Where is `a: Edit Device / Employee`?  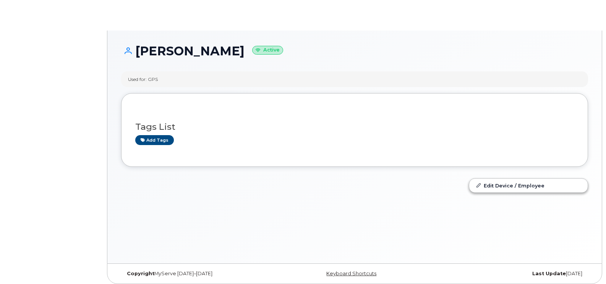 a: Edit Device / Employee is located at coordinates (528, 186).